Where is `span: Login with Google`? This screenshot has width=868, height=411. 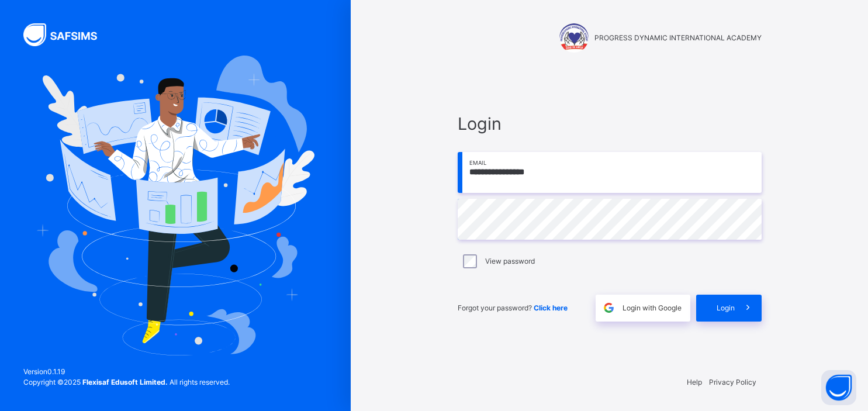 span: Login with Google is located at coordinates (652, 308).